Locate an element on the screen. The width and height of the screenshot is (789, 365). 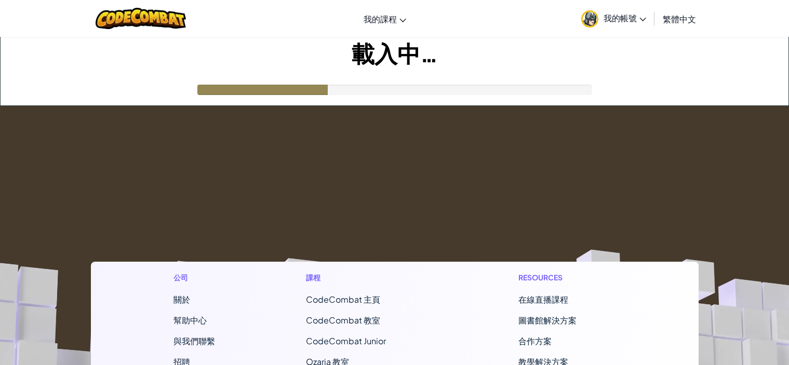
span: CodeCombat 主頁 is located at coordinates (343, 299).